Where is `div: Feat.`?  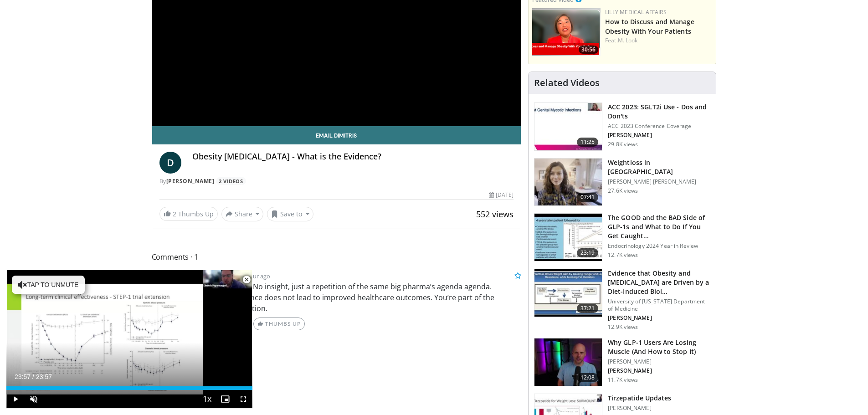 div: Feat. is located at coordinates (658, 41).